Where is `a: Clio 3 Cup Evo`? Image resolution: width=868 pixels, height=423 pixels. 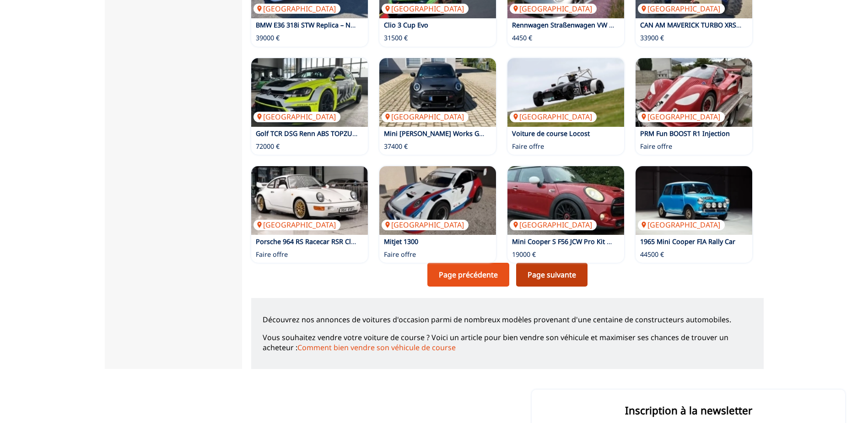
a: Clio 3 Cup Evo is located at coordinates (406, 25).